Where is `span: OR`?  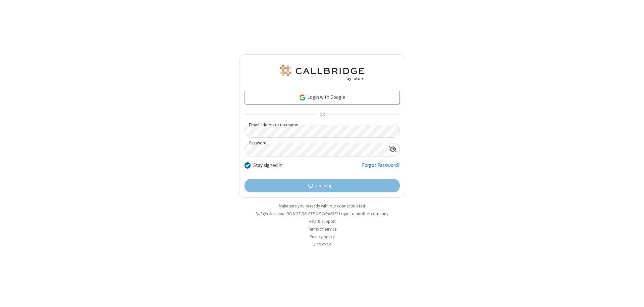
span: OR is located at coordinates (322, 115).